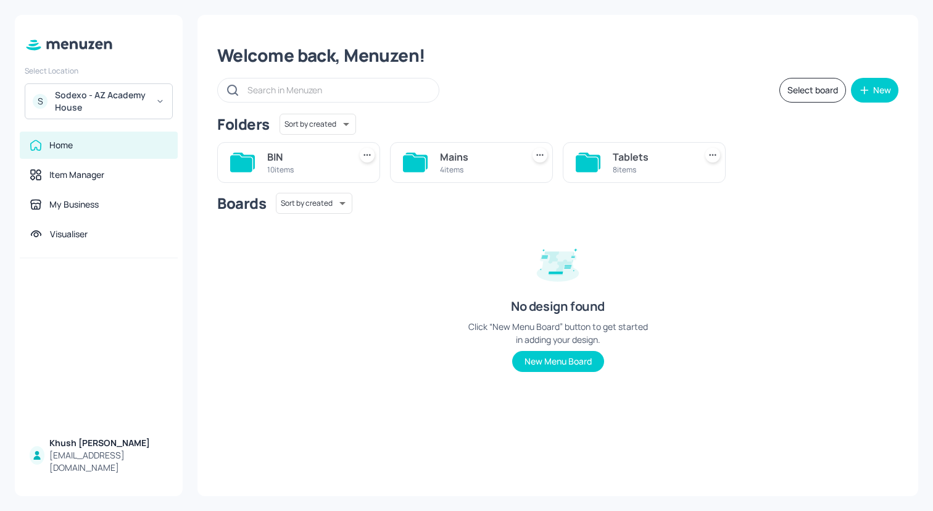 This screenshot has height=511, width=933. I want to click on div: 4 items, so click(479, 169).